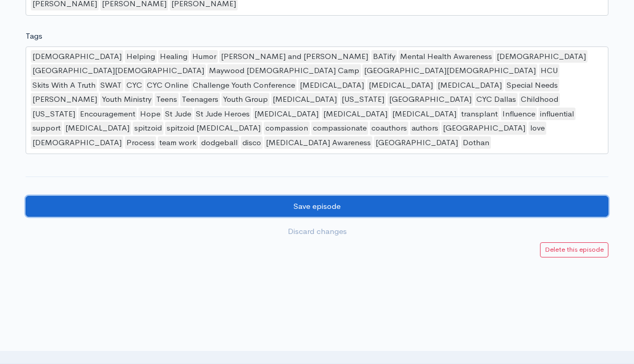 Image resolution: width=634 pixels, height=364 pixels. Describe the element at coordinates (200, 99) in the screenshot. I see `div: Teenagers` at that location.